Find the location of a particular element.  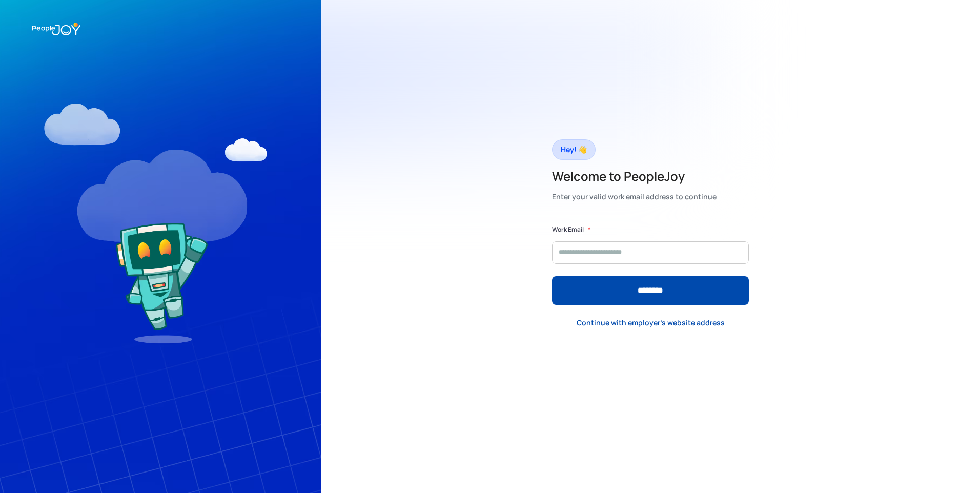

label: Work Email is located at coordinates (568, 229).